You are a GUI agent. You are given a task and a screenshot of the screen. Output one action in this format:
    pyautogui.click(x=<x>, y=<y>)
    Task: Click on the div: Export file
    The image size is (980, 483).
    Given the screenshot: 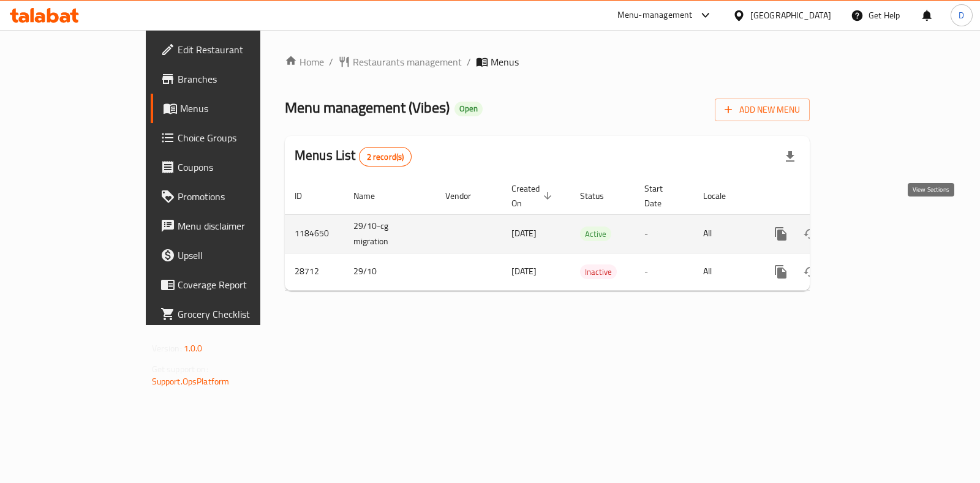 What is the action you would take?
    pyautogui.click(x=790, y=156)
    